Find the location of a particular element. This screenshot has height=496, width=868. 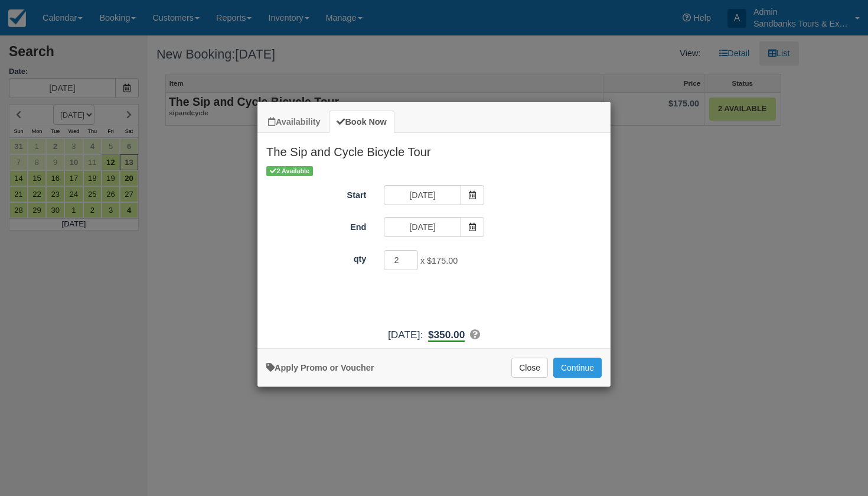

div: Item Modal is located at coordinates (434, 237).